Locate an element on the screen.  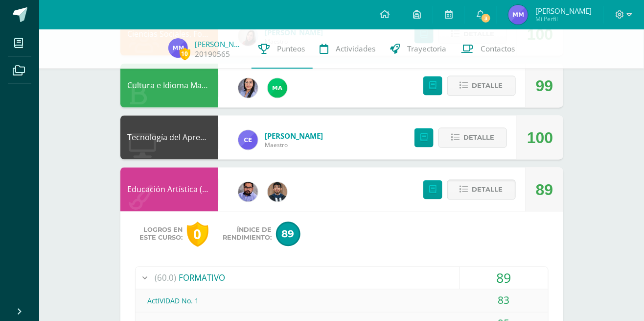
div: 99 is located at coordinates (545, 87).